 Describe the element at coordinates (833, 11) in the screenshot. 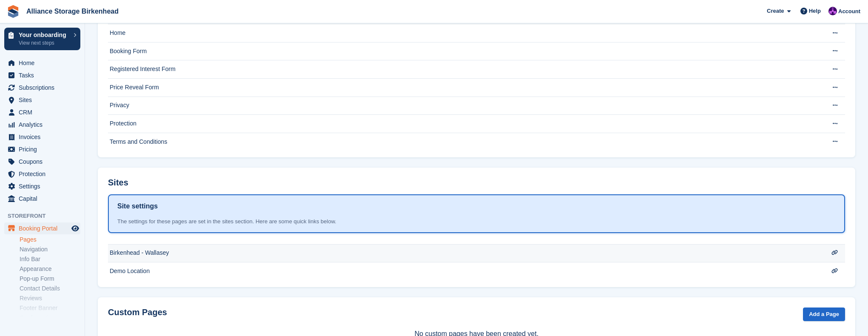

I see `img: Romilly Norton` at that location.